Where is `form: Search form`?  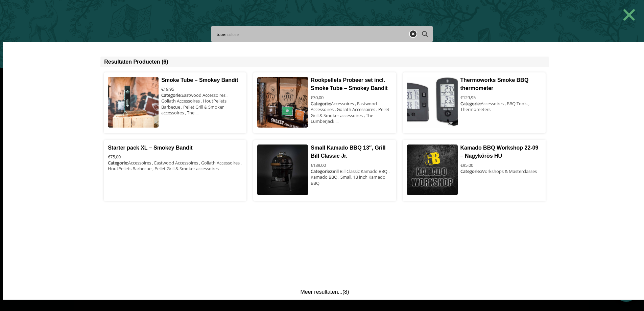
form: Search form is located at coordinates (312, 34).